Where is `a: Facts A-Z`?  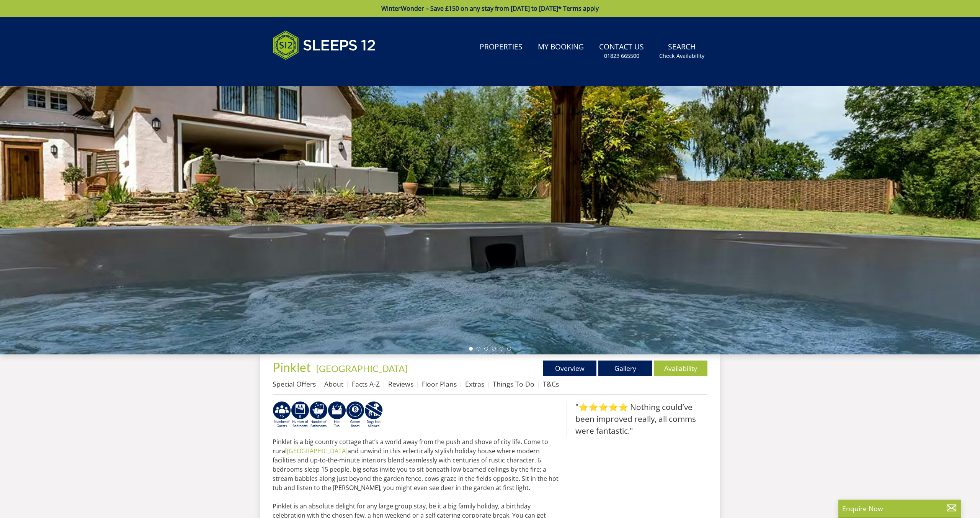
a: Facts A-Z is located at coordinates (365, 384).